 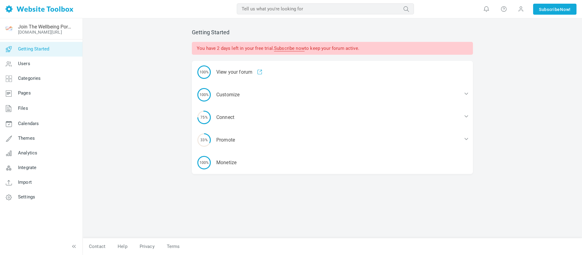 What do you see at coordinates (554, 9) in the screenshot?
I see `a: SubscribeNow!` at bounding box center [554, 9].